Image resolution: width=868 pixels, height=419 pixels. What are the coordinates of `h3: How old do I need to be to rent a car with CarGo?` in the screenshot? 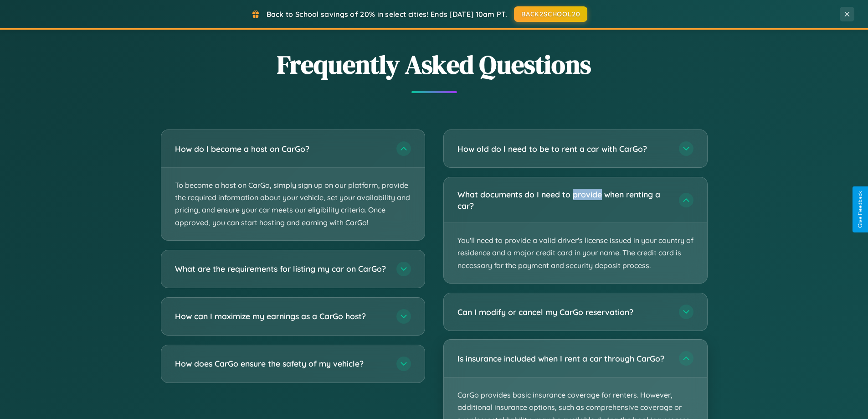 It's located at (564, 149).